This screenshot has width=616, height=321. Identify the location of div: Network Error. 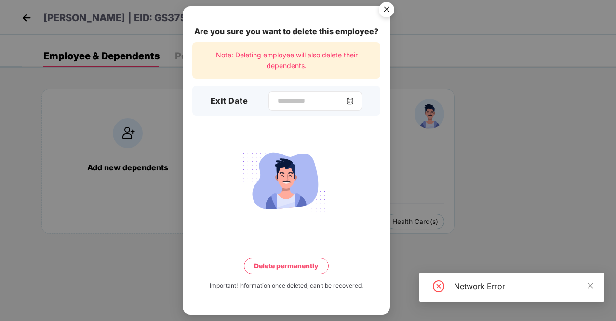
(524, 286).